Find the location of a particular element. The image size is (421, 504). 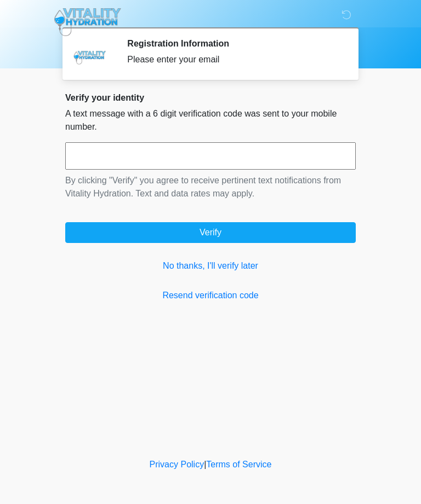

p: By clicking "Verify" you agree to receive pertinent text notifications from Vitality Hydration. T... is located at coordinates (210, 187).